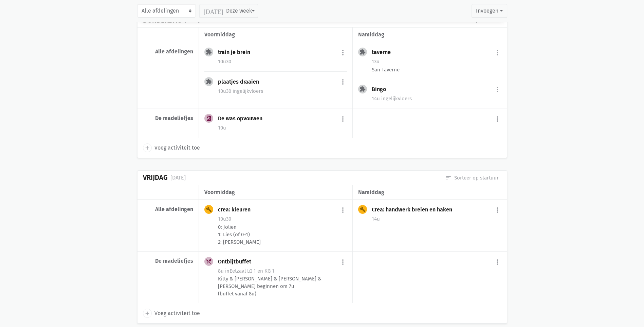 The height and width of the screenshot is (327, 644). I want to click on span: Eetzaal LG 1 en KG 1, so click(250, 271).